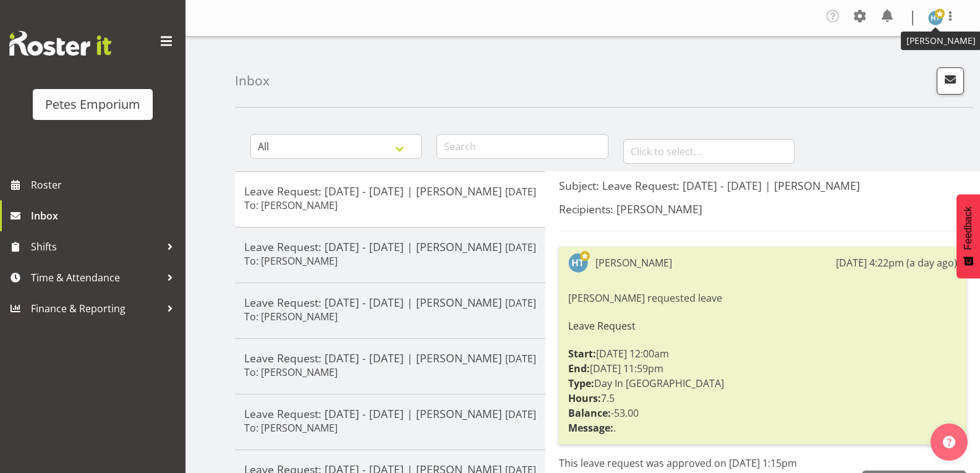 The image size is (980, 473). I want to click on div: Petes Emporium, so click(93, 105).